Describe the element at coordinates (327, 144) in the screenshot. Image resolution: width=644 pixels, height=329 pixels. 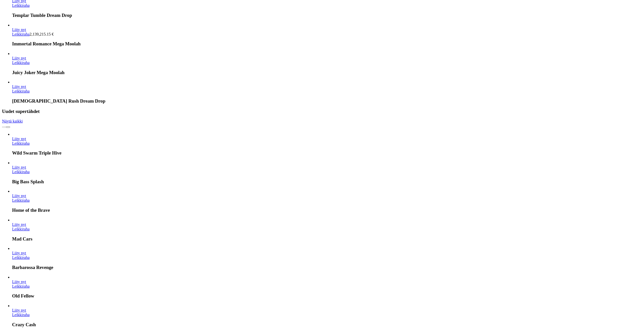
I see `article: Wild Swarm Triple Hive` at that location.